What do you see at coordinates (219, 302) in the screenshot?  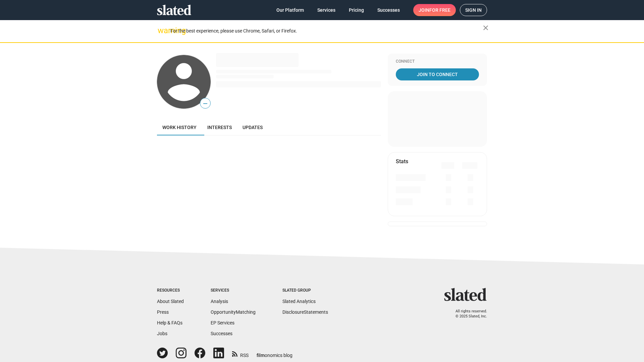 I see `a: Analysis` at bounding box center [219, 302].